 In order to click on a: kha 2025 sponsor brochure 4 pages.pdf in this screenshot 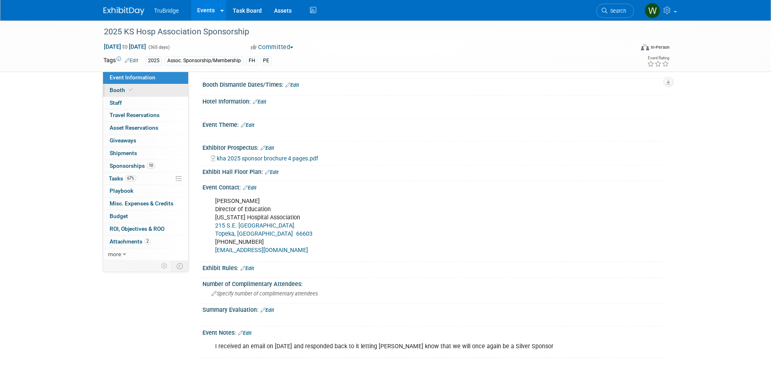, I will do `click(264, 158)`.